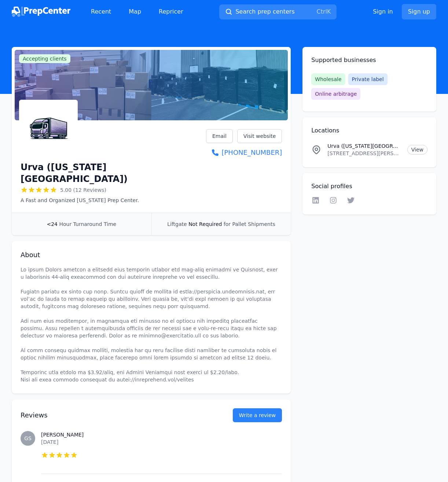 This screenshot has height=482, width=448. Describe the element at coordinates (321, 11) in the screenshot. I see `kbd: Ctrl` at that location.